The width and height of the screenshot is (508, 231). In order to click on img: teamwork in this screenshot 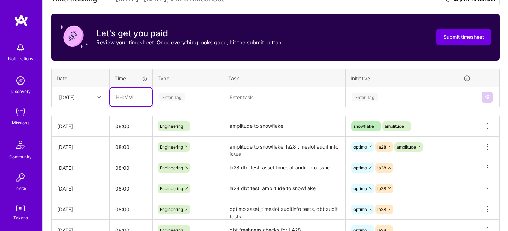, I will do `click(20, 112)`.